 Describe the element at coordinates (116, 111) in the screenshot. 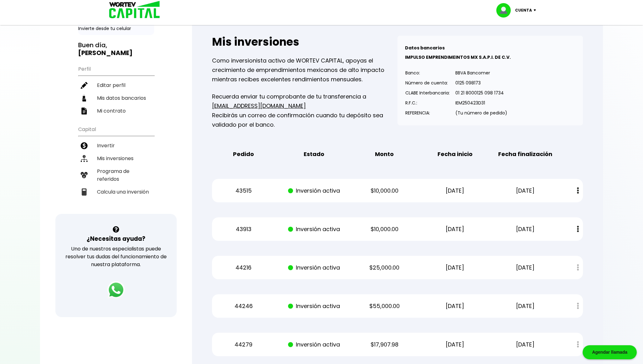

I see `a: Mi contrato` at that location.